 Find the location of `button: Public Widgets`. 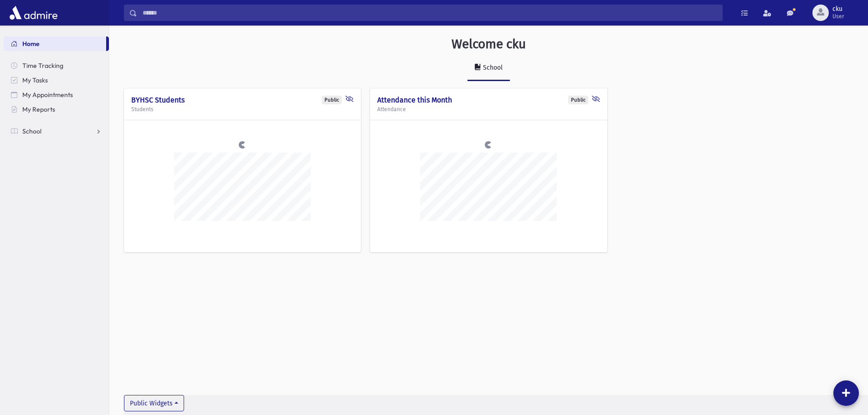

button: Public Widgets is located at coordinates (154, 403).